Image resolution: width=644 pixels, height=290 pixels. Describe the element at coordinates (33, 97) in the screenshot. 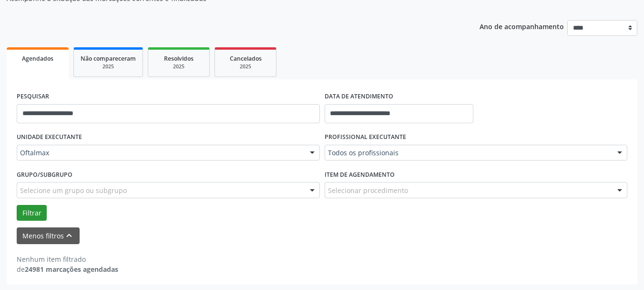

I see `label: PESQUISAR` at that location.